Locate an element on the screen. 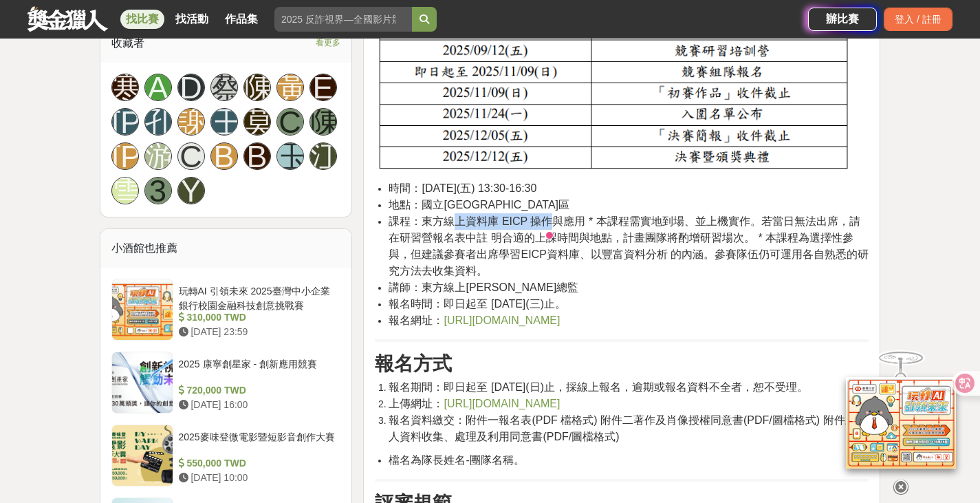  a: 蔡 is located at coordinates (224, 87).